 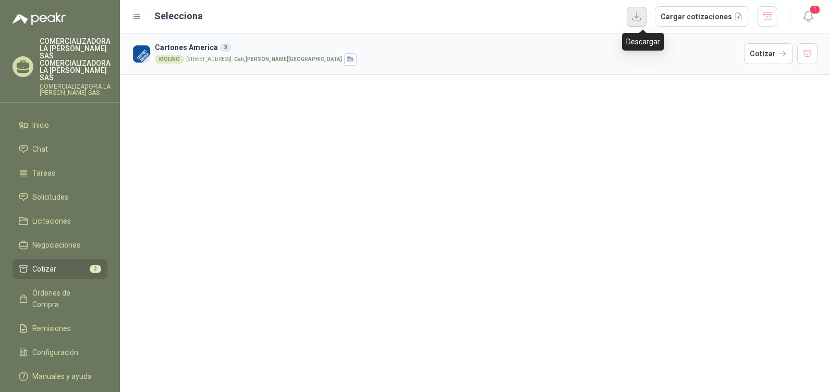 I want to click on div: 3, so click(x=226, y=47).